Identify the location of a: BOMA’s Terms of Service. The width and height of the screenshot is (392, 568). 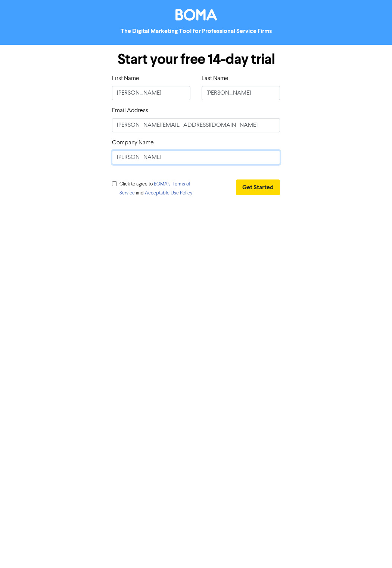
(155, 189).